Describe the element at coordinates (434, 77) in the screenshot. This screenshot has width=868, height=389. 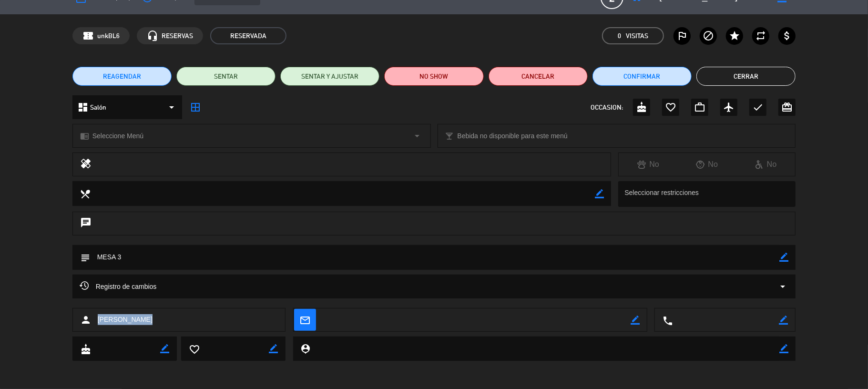
I see `button: NO SHOW` at that location.